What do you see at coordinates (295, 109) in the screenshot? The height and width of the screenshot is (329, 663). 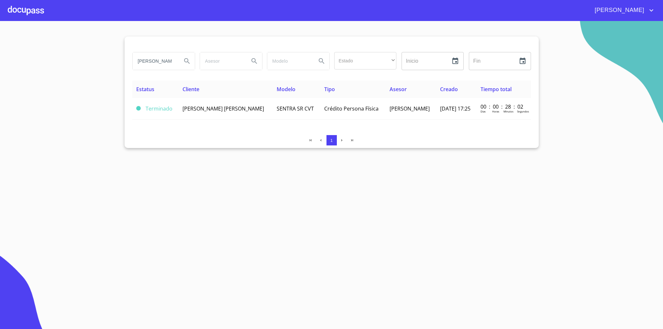 I see `span: SENTRA SR CVT` at bounding box center [295, 109].